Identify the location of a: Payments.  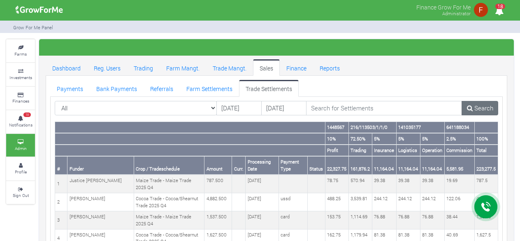
(70, 88).